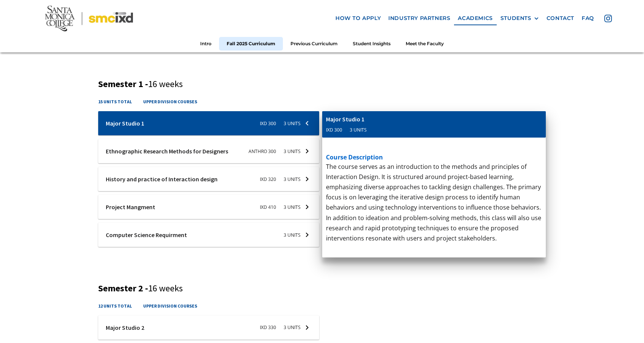 This screenshot has height=343, width=644. What do you see at coordinates (322, 84) in the screenshot?
I see `h3: Semester 1 -` at bounding box center [322, 84].